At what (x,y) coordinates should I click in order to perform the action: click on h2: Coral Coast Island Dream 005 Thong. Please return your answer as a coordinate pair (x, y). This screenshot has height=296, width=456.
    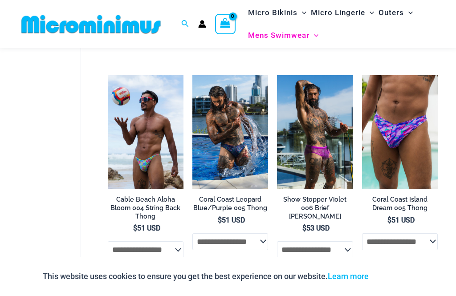
    Looking at the image, I should click on (400, 204).